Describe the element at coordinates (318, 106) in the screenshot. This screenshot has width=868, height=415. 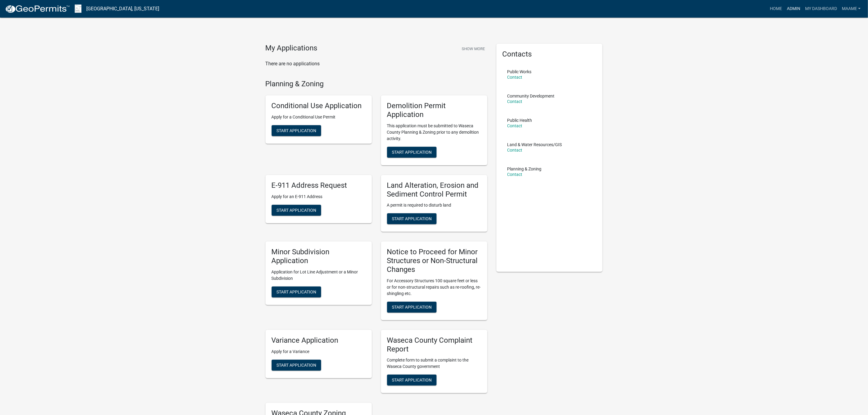
I see `h5: Conditional Use Application` at that location.